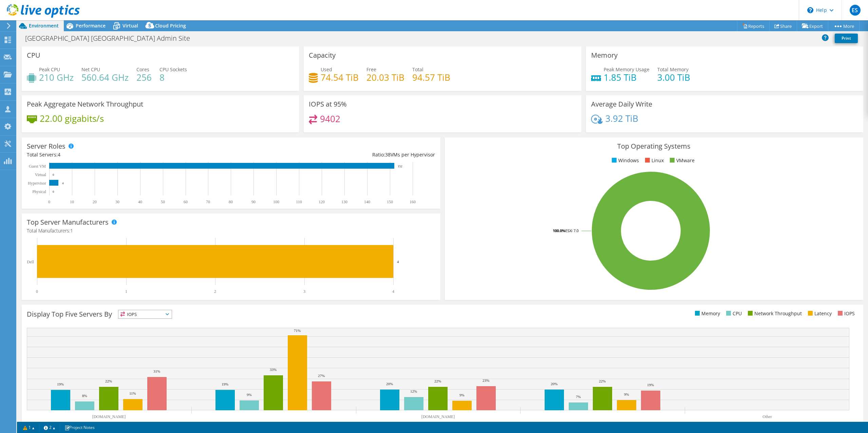  I want to click on text: 90, so click(254, 202).